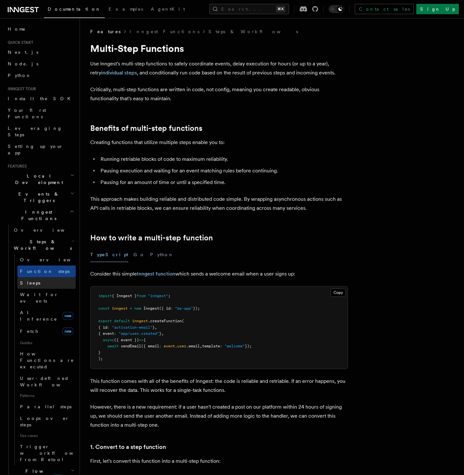 This screenshot has height=475, width=464. I want to click on span: Next.js, so click(23, 52).